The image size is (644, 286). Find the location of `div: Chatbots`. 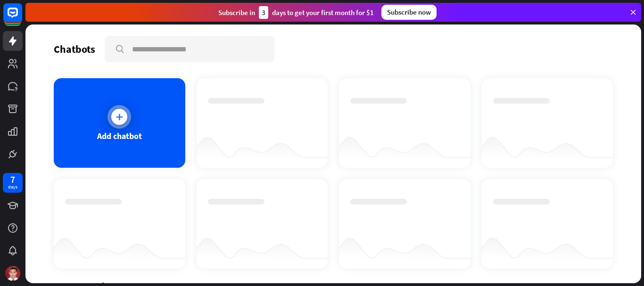

div: Chatbots is located at coordinates (75, 49).